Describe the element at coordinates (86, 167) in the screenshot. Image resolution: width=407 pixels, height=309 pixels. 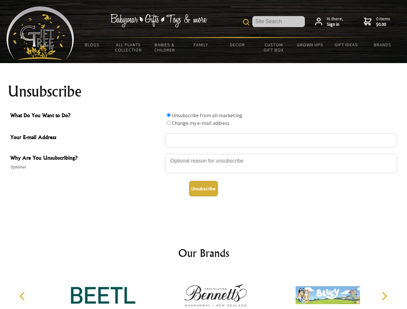
I see `span: Optional` at that location.